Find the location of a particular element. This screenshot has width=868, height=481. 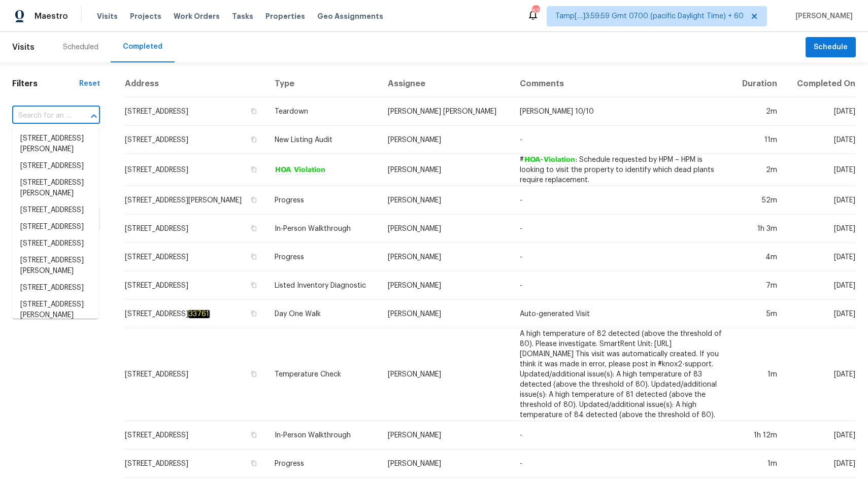

td: 4m is located at coordinates (758, 257).